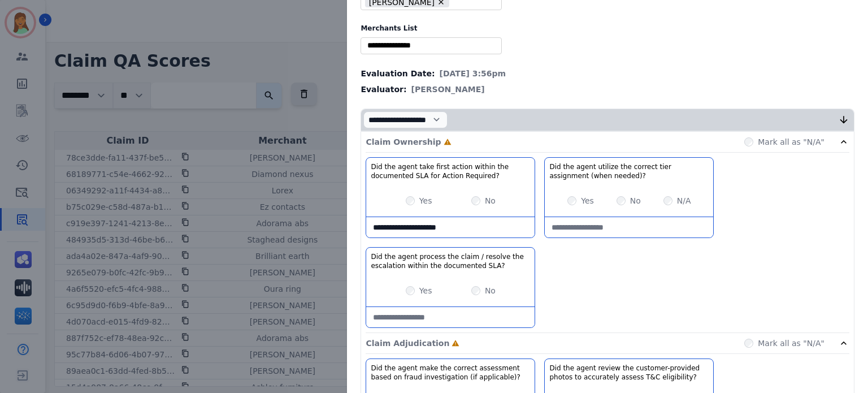 This screenshot has height=393, width=868. Describe the element at coordinates (402, 142) in the screenshot. I see `p: Claim Ownership` at that location.